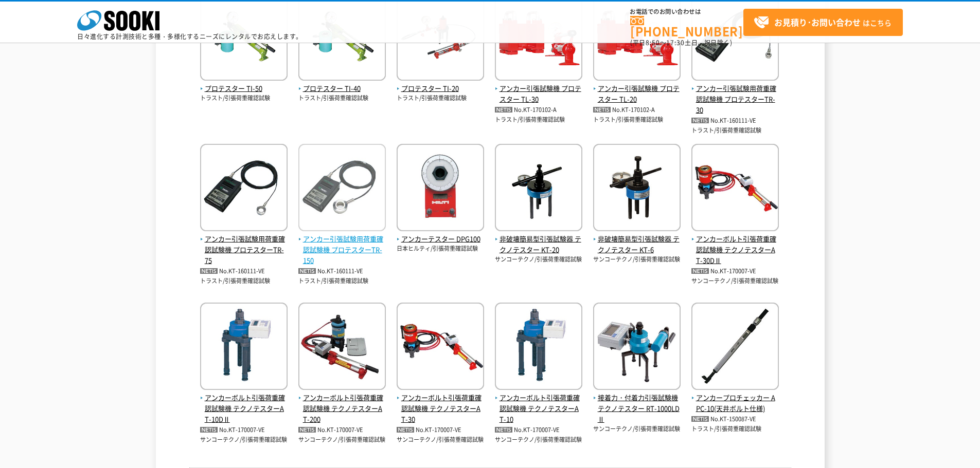 This screenshot has height=468, width=980. What do you see at coordinates (539, 240) in the screenshot?
I see `a: 非破壊簡易型引張試験器 テクノテスター KT-20` at bounding box center [539, 240].